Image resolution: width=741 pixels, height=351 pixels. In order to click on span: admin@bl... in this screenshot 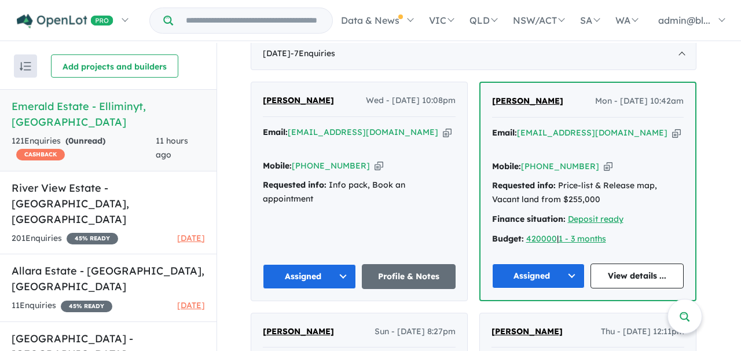, I will do `click(684, 20)`.